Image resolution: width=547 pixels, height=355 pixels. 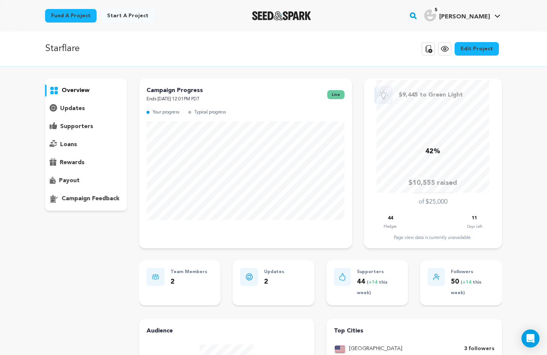 I want to click on img: user.png, so click(x=430, y=15).